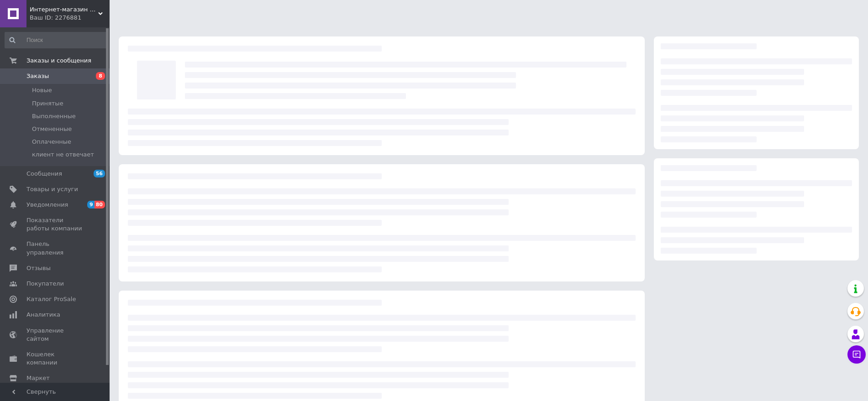 Image resolution: width=868 pixels, height=401 pixels. I want to click on span: Товары и услуги, so click(52, 189).